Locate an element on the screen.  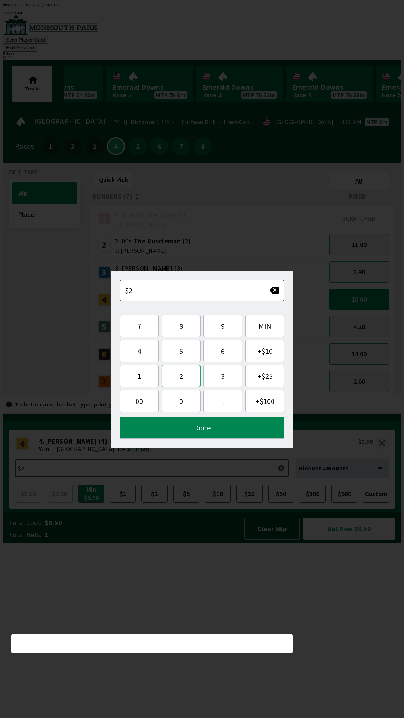
span: Done is located at coordinates (202, 428).